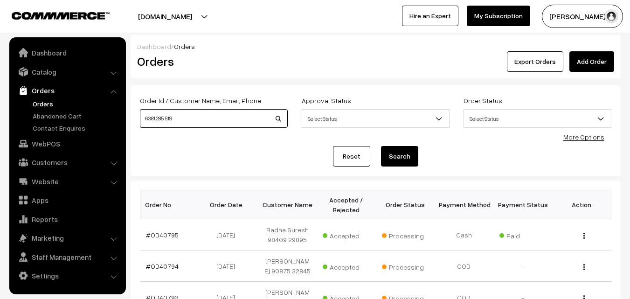  What do you see at coordinates (67, 257) in the screenshot?
I see `a: Staff Management` at bounding box center [67, 257].